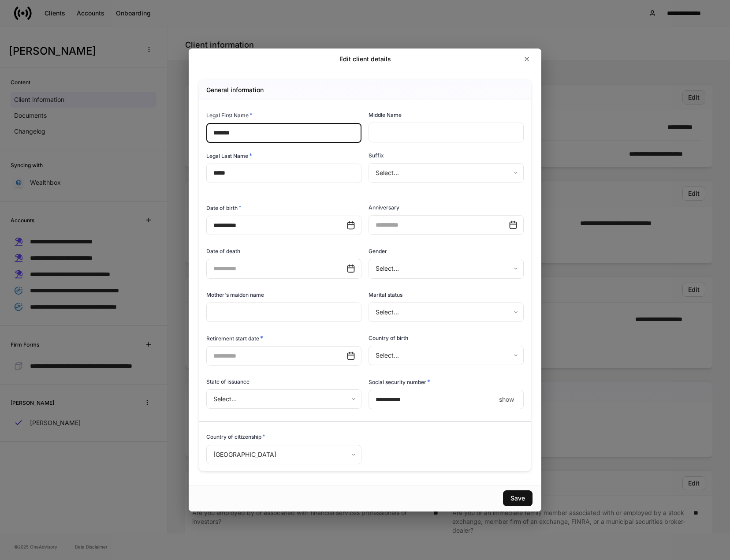 Image resolution: width=730 pixels, height=560 pixels. I want to click on h6: Marital status, so click(385, 294).